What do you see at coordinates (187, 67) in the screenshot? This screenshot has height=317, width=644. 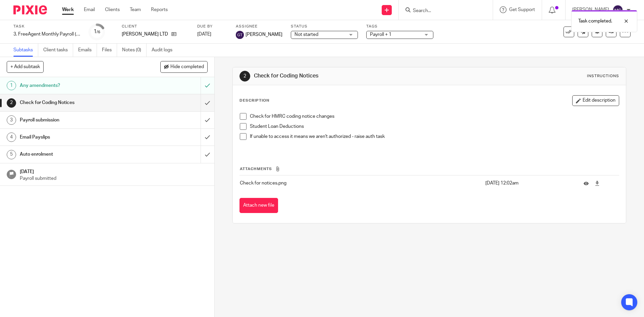 I see `span: Hide completed` at bounding box center [187, 67].